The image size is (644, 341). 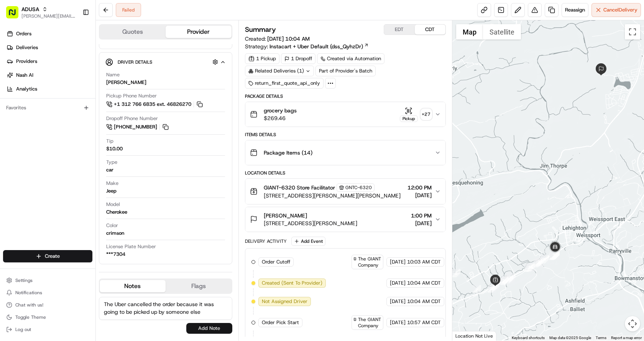 I want to click on button: Quotes, so click(x=133, y=32).